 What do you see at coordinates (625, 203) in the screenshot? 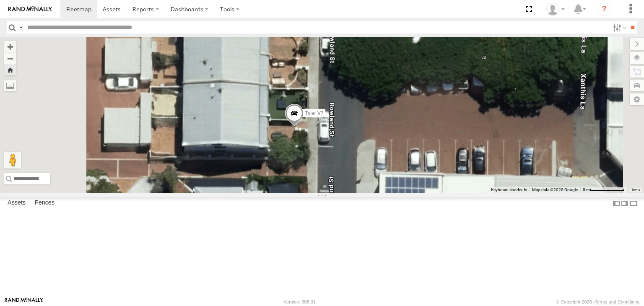
I see `label: Dock Summary Table to the Right` at bounding box center [625, 203].